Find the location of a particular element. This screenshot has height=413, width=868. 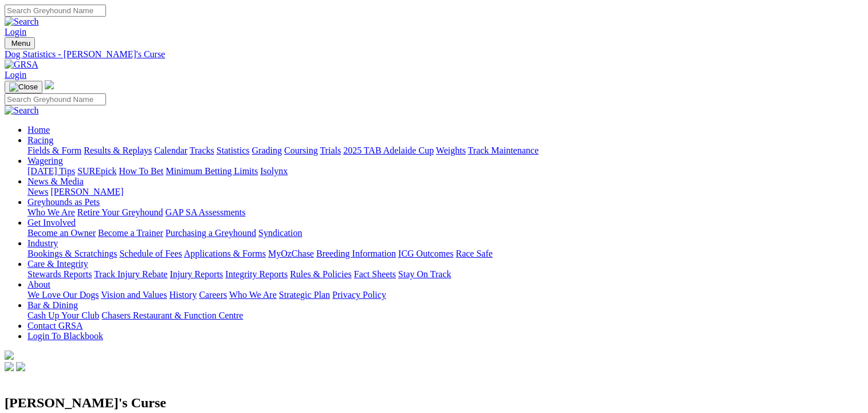

a: ICG Outcomes is located at coordinates (426, 253).